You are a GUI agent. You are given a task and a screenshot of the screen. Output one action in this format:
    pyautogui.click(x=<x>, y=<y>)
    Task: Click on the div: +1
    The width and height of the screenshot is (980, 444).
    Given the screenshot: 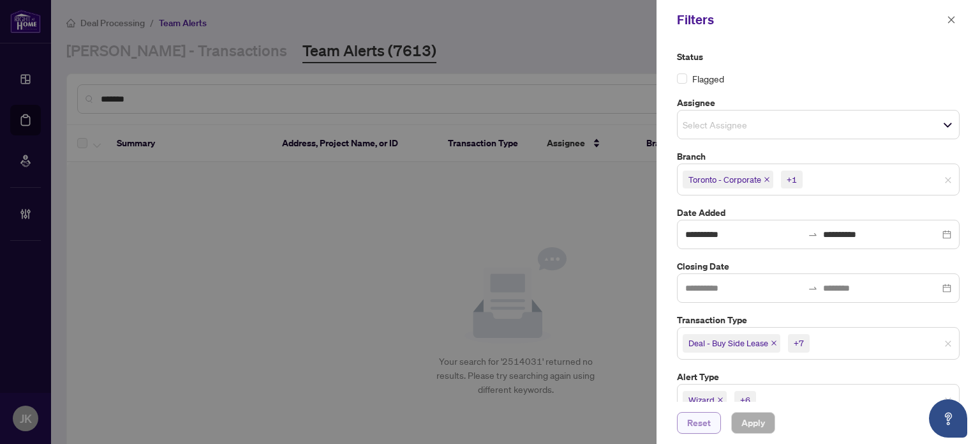 What is the action you would take?
    pyautogui.click(x=792, y=180)
    